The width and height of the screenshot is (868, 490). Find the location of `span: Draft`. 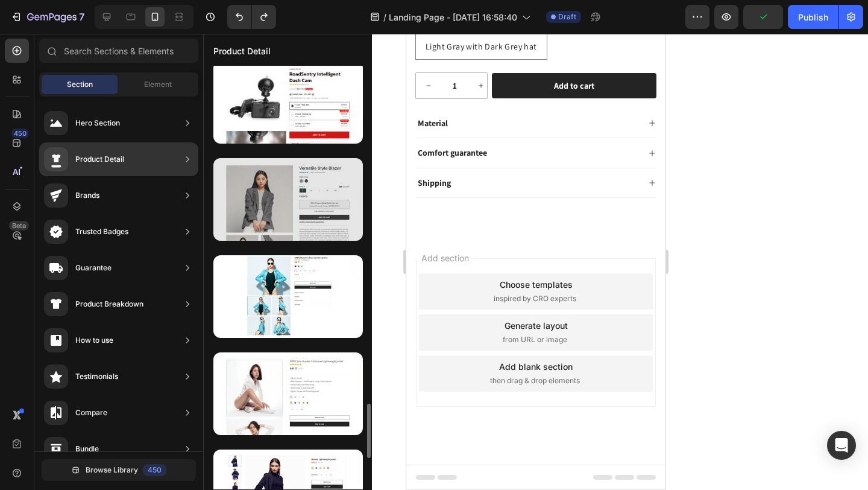

span: Draft is located at coordinates (567, 17).